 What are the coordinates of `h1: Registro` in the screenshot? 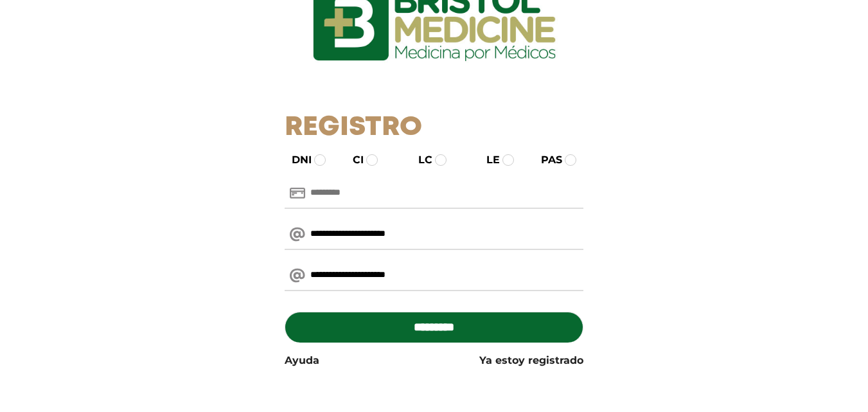 It's located at (434, 128).